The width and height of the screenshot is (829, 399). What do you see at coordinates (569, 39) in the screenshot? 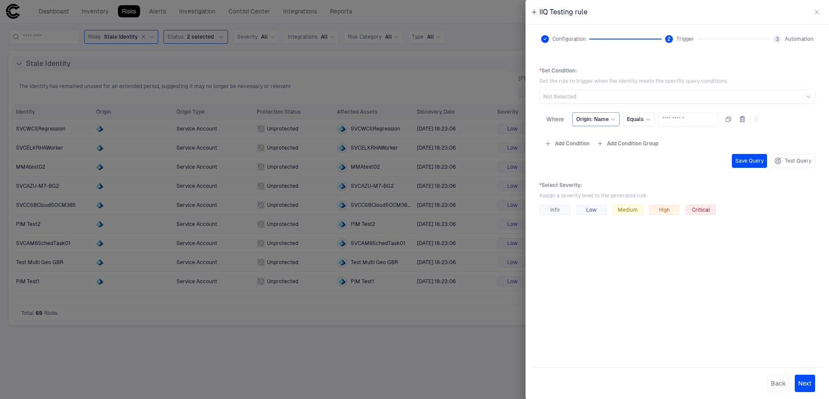
I see `span: Configuration` at bounding box center [569, 39].